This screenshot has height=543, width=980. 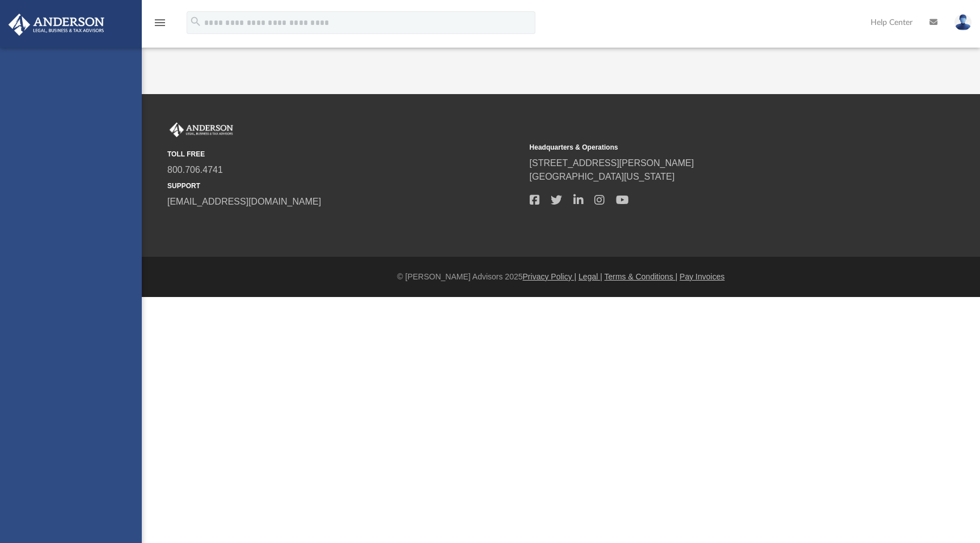 I want to click on a: Legal |, so click(x=590, y=276).